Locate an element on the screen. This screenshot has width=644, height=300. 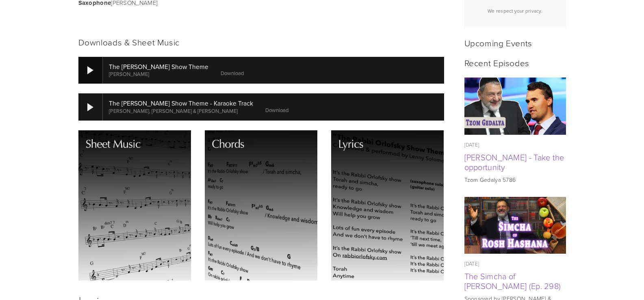
img: The Simcha of Rosh Hashana (Ep. 298) is located at coordinates (515, 226).